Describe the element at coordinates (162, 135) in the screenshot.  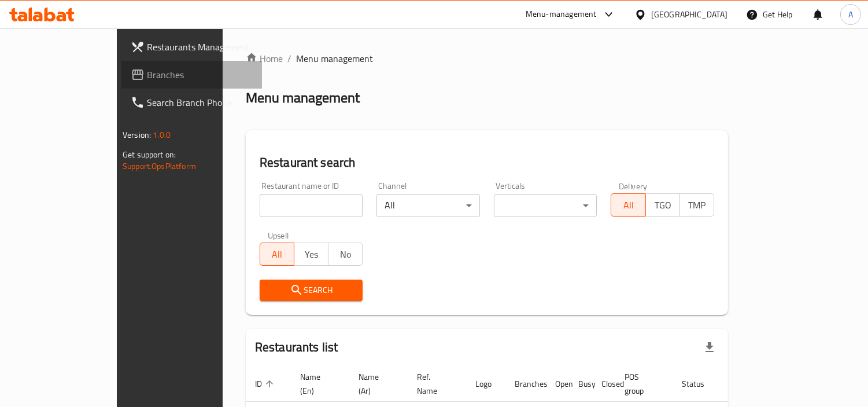
I see `span: 1.0.0` at that location.